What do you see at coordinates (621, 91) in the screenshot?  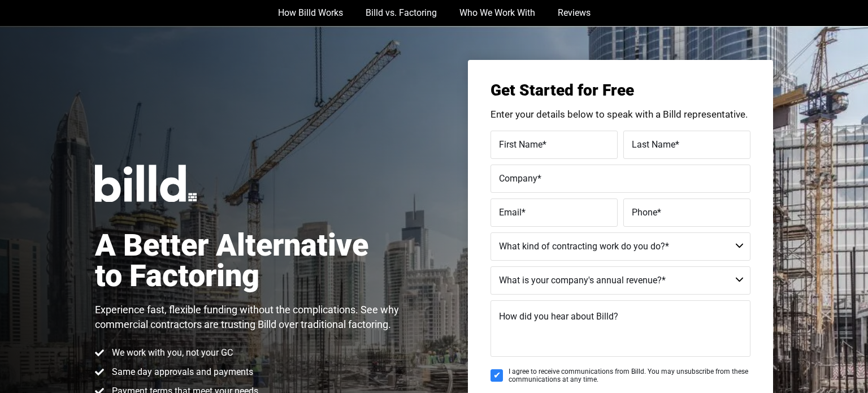 I see `h3: Get Started for Free` at bounding box center [621, 91].